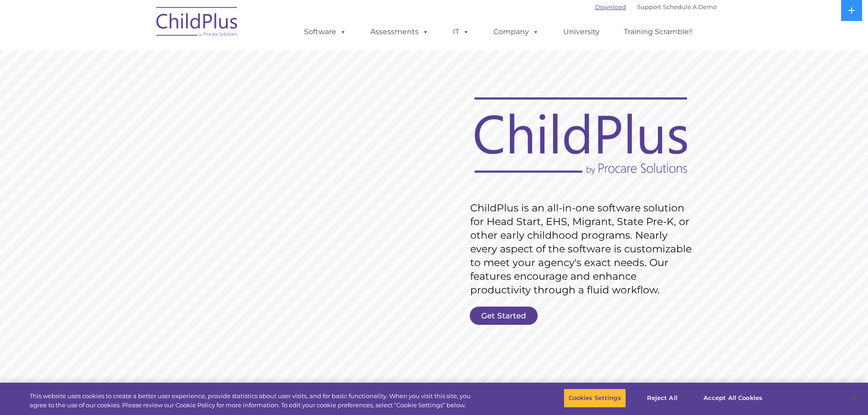 The width and height of the screenshot is (868, 415). Describe the element at coordinates (253, 400) in the screenshot. I see `div: This website uses cookies to create a better user experience, provide statistics about user visit...` at that location.